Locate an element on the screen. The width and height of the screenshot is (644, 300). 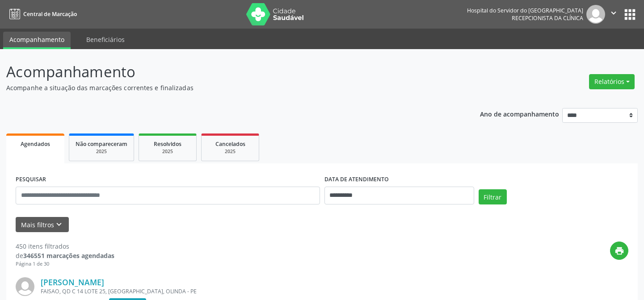
span: Cancelados is located at coordinates (230, 144).